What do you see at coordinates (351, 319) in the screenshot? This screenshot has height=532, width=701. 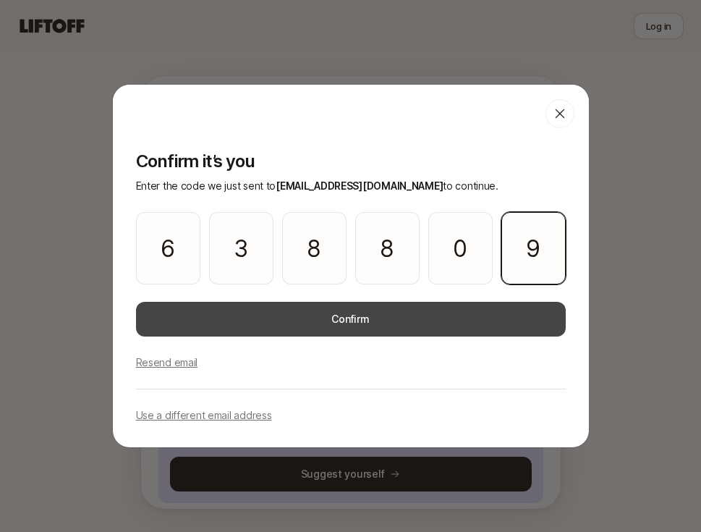 I see `button: Confirm` at bounding box center [351, 319].